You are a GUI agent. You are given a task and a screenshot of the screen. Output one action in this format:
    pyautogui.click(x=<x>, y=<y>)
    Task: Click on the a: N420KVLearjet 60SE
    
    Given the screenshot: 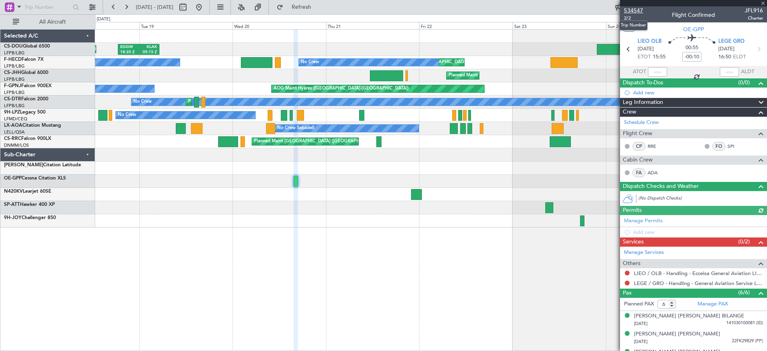 What is the action you would take?
    pyautogui.click(x=28, y=191)
    